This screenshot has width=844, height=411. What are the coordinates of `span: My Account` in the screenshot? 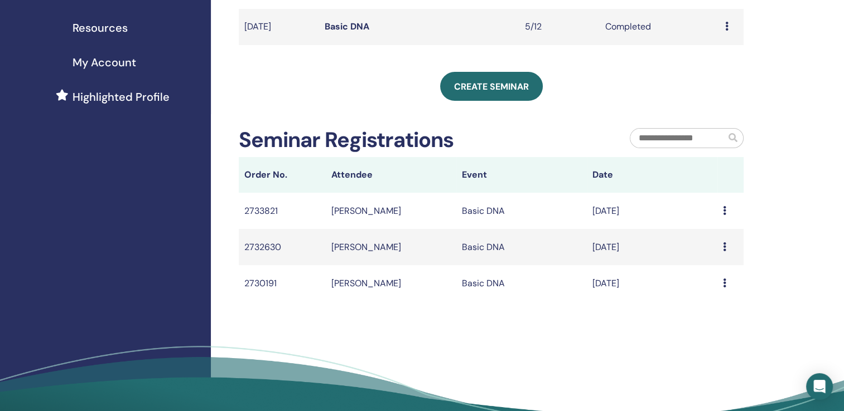 It's located at (104, 62).